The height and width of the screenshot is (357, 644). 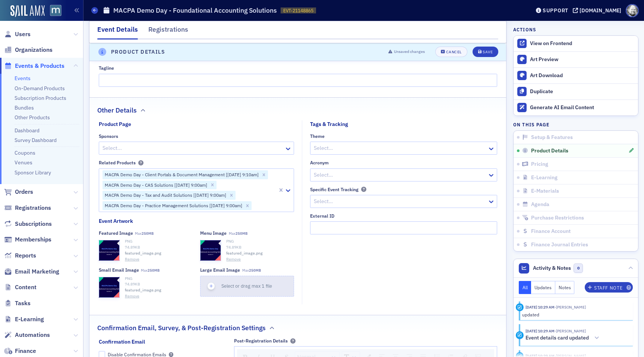 I want to click on span: Finance Account, so click(x=551, y=231).